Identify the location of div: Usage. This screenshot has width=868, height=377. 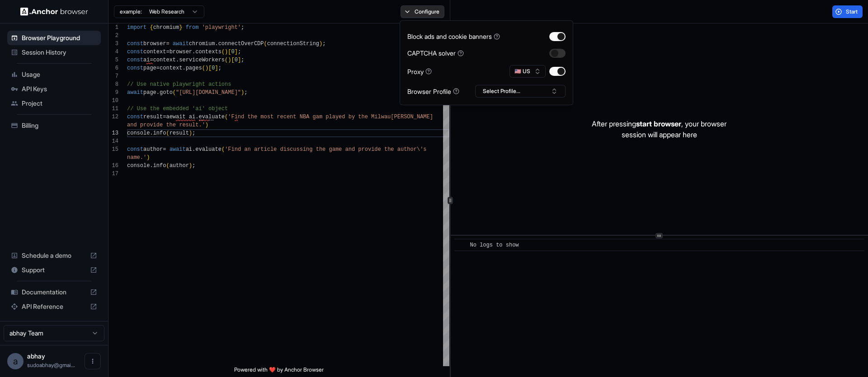
(54, 75).